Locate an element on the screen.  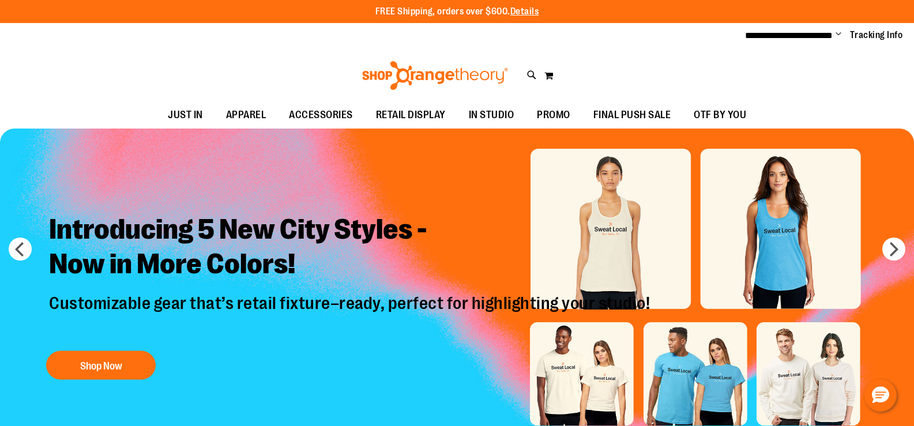
a: PROMO is located at coordinates (553, 115).